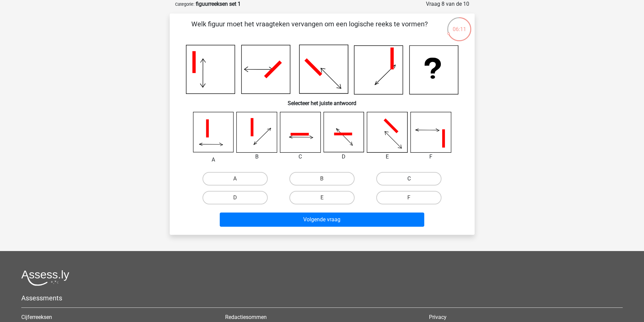 This screenshot has width=644, height=322. I want to click on div: 06:11, so click(459, 25).